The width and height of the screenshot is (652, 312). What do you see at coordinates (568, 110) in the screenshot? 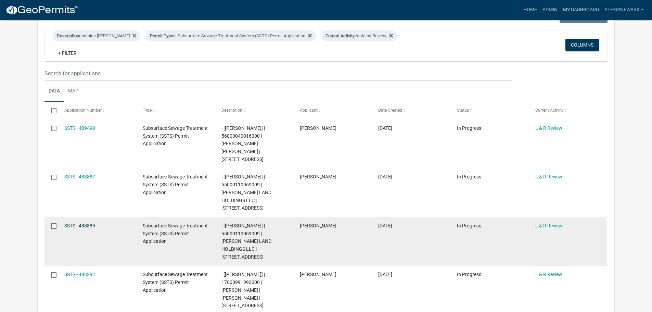
I see `datatable-header-cell: Current Activity` at bounding box center [568, 110].